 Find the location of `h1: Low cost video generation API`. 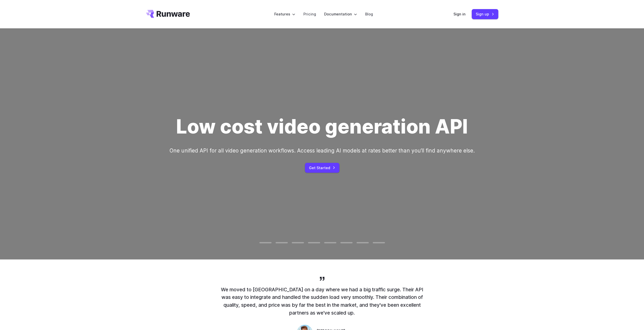

h1: Low cost video generation API is located at coordinates (322, 127).